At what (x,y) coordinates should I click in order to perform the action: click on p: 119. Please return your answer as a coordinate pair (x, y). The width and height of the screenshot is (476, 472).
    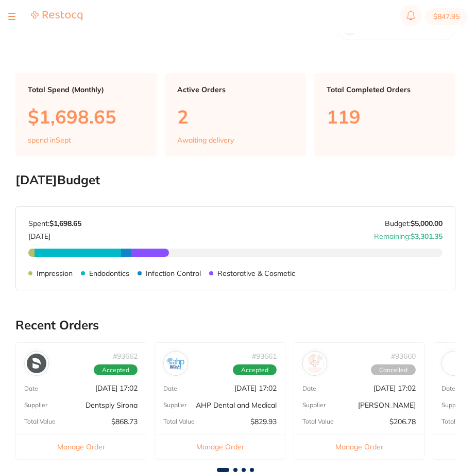
    Looking at the image, I should click on (385, 117).